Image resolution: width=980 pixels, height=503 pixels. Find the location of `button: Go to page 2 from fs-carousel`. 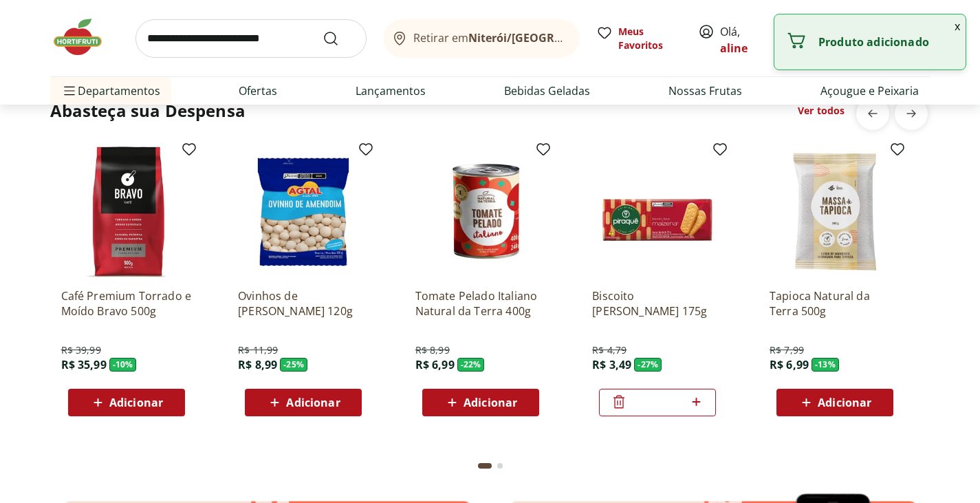

button: Go to page 2 from fs-carousel is located at coordinates (500, 466).